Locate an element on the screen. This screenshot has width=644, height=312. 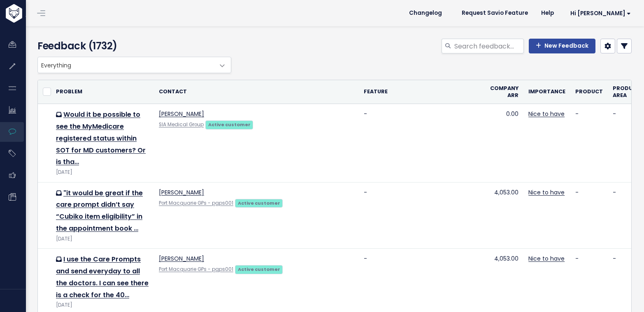
a: Would it be possible to see the MyMedicare registered status within SOT for MD customers? Or is tha… is located at coordinates (101, 138).